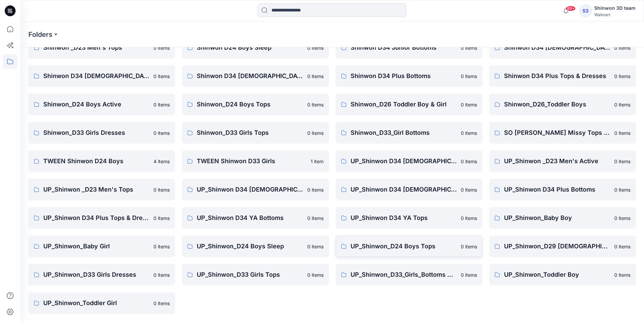 The width and height of the screenshot is (644, 322). What do you see at coordinates (250, 133) in the screenshot?
I see `p: Shinwon_D33 Girls Tops` at bounding box center [250, 133].